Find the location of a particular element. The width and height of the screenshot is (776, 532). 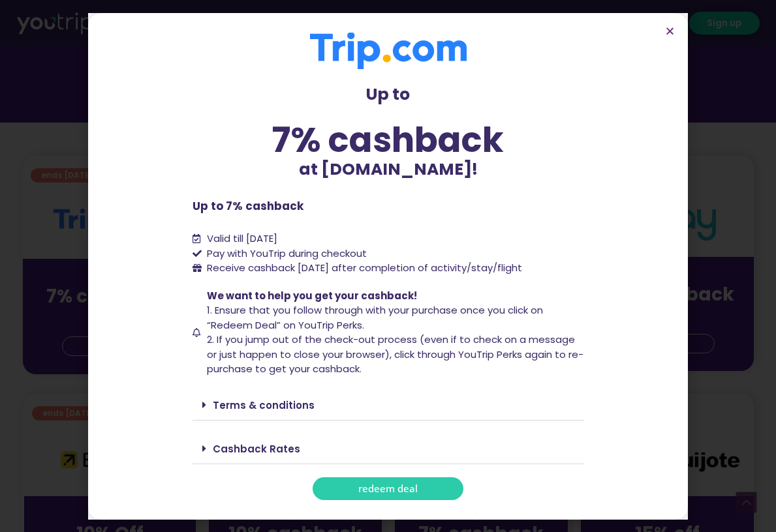

div: 7% cashback is located at coordinates (388, 139).